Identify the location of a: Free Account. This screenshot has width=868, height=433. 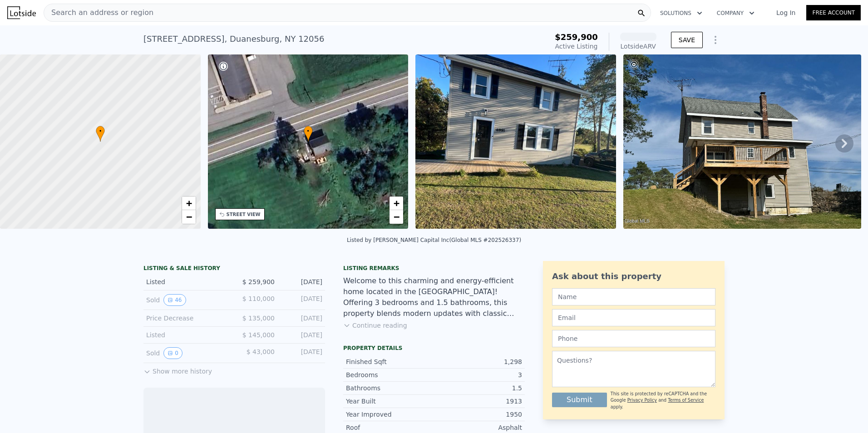
(834, 13).